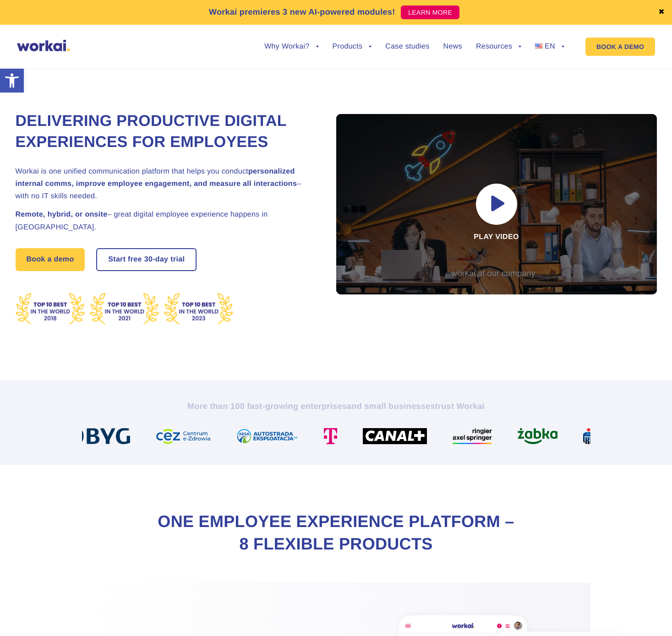 The image size is (672, 636). I want to click on strong: Remote, hybrid, or onsite, so click(62, 215).